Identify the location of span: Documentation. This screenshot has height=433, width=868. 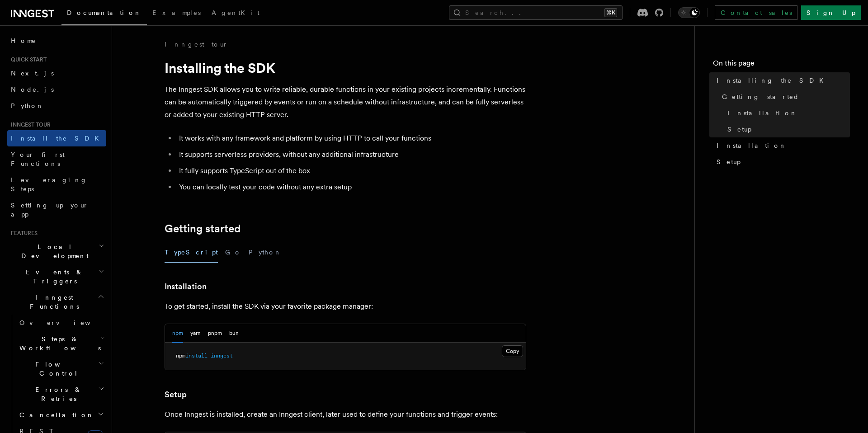
(104, 12).